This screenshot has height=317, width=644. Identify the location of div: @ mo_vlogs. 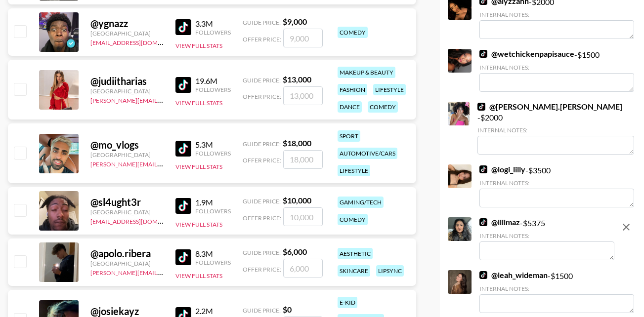
(127, 144).